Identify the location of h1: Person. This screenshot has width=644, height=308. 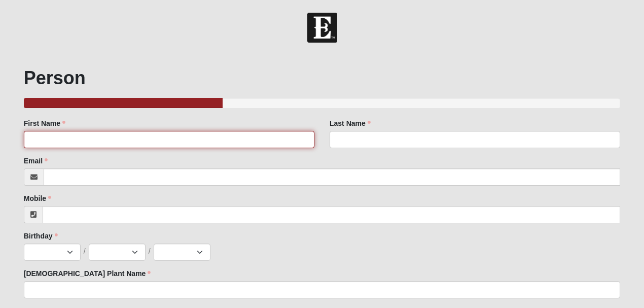
(322, 77).